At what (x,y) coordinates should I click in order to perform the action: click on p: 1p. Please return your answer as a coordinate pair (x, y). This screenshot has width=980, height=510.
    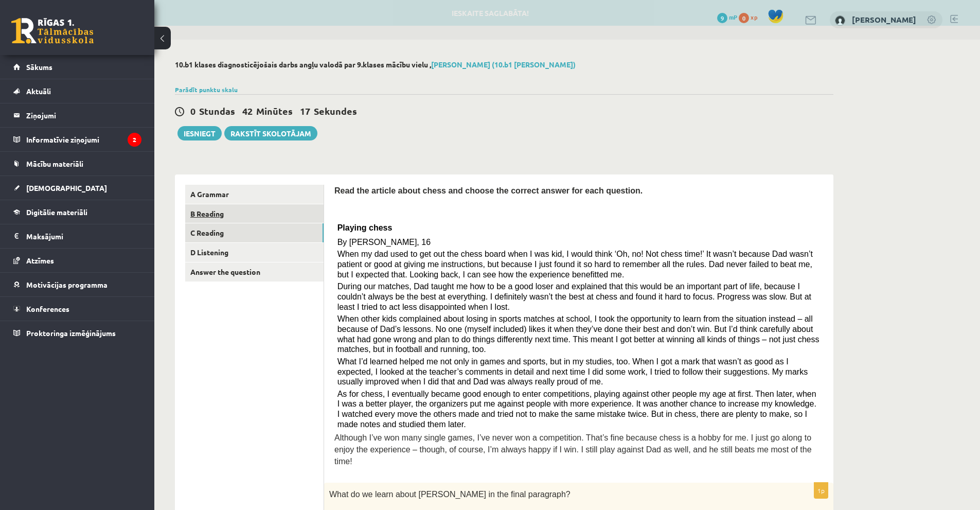
    Looking at the image, I should click on (821, 490).